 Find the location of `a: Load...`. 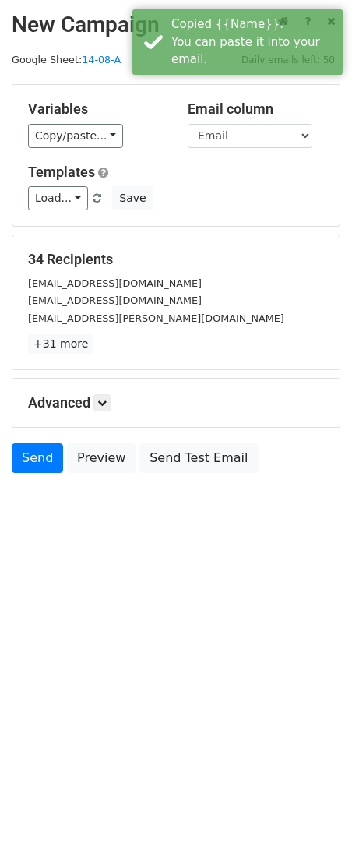

a: Load... is located at coordinates (58, 198).